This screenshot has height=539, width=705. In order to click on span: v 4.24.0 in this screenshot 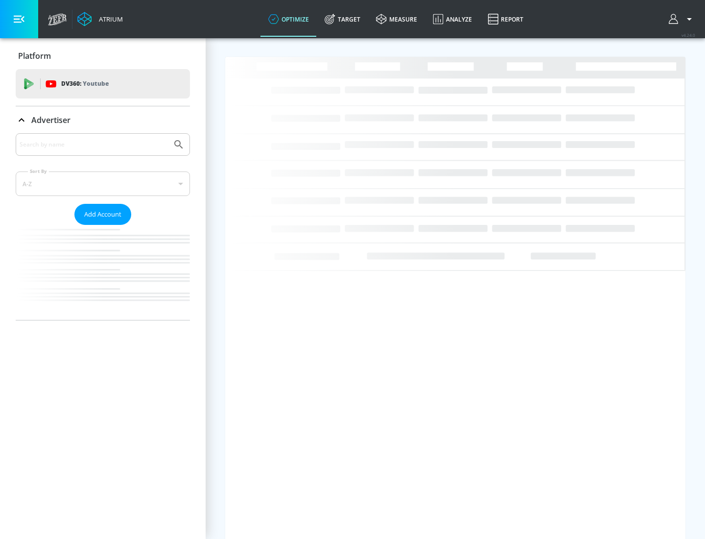, I will do `click(689, 35)`.